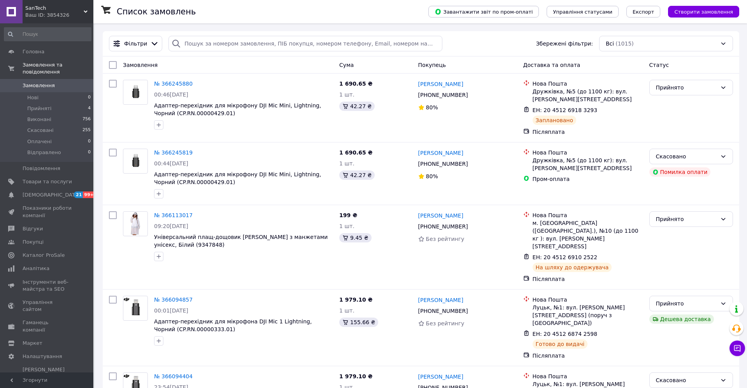  Describe the element at coordinates (560, 344) in the screenshot. I see `div: Готово до видачі` at that location.